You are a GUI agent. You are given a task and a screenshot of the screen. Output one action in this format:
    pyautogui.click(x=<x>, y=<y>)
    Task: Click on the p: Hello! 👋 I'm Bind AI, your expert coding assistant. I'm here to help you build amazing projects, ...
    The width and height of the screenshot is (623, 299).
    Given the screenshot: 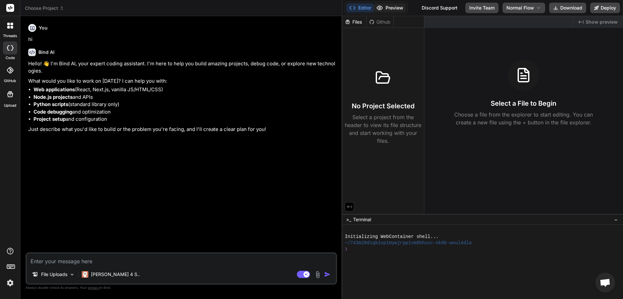 What is the action you would take?
    pyautogui.click(x=182, y=67)
    